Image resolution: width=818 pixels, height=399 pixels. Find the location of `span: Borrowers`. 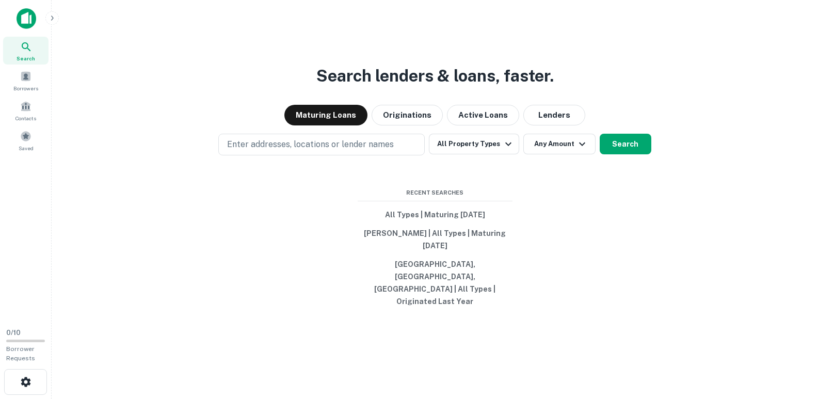

span: Borrowers is located at coordinates (26, 88).